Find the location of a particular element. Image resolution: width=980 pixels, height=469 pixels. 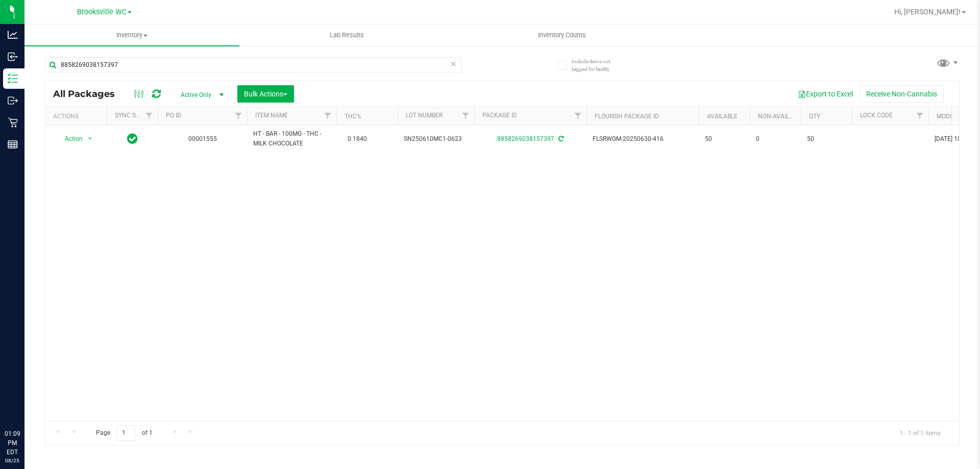

inline-svg: Analytics is located at coordinates (13, 35).